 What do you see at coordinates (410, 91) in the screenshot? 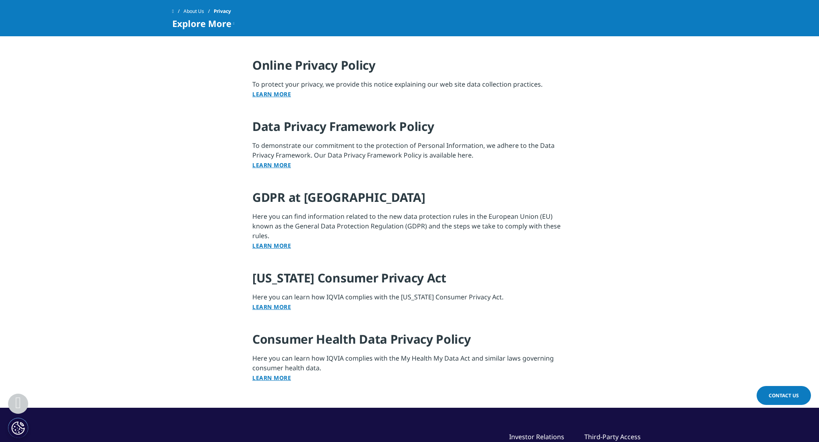
I see `p: To protect your privacy, we provide this notice explaining our web site data collection practices.` at bounding box center [410, 91].